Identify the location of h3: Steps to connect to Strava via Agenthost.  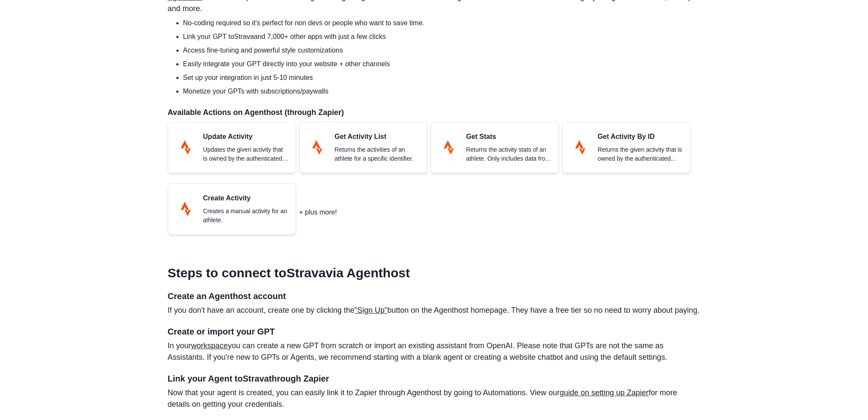
(434, 273).